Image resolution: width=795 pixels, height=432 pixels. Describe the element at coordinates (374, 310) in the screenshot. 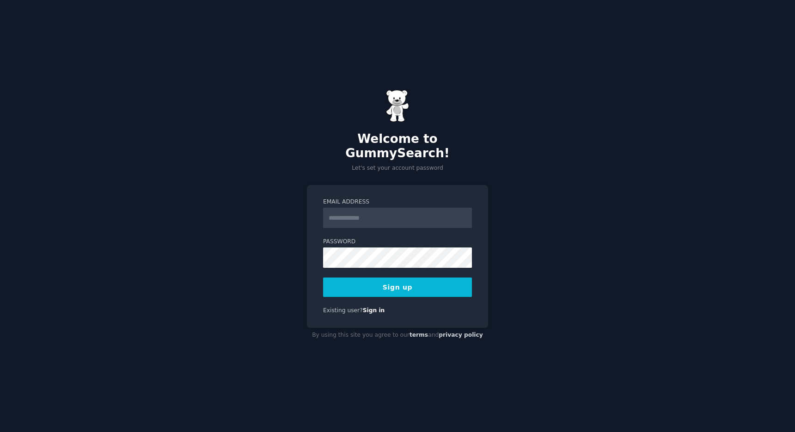

I see `a: Sign in` at that location.